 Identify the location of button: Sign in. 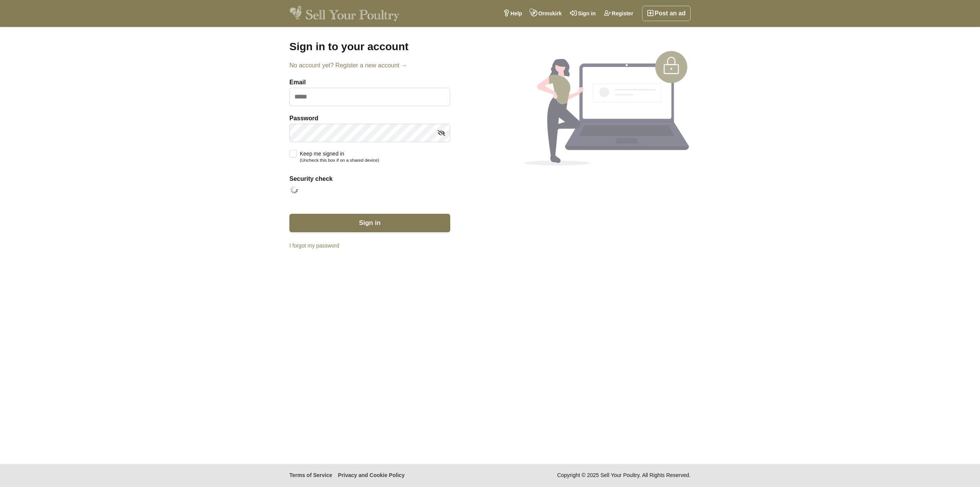
(370, 223).